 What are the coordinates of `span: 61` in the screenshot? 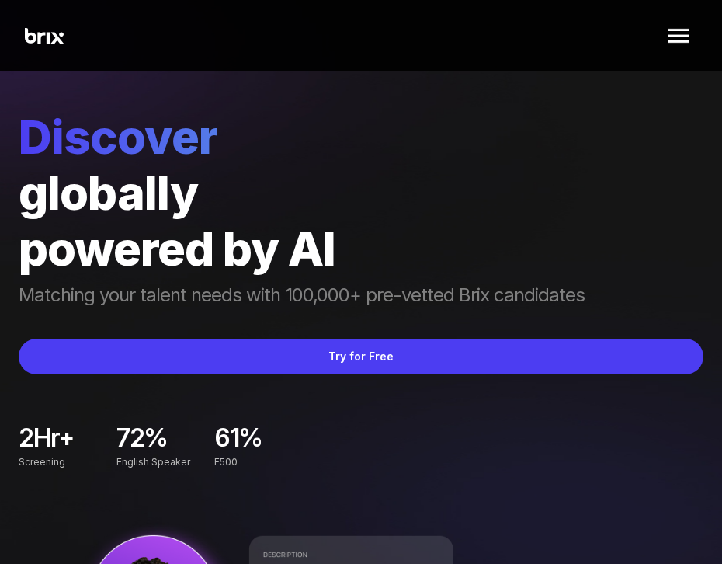 It's located at (226, 437).